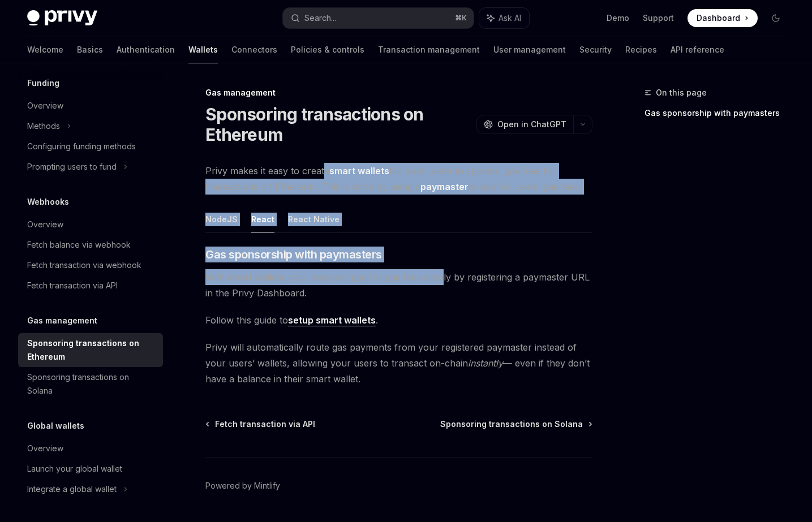  What do you see at coordinates (399, 93) in the screenshot?
I see `div: Gas management` at bounding box center [399, 93].